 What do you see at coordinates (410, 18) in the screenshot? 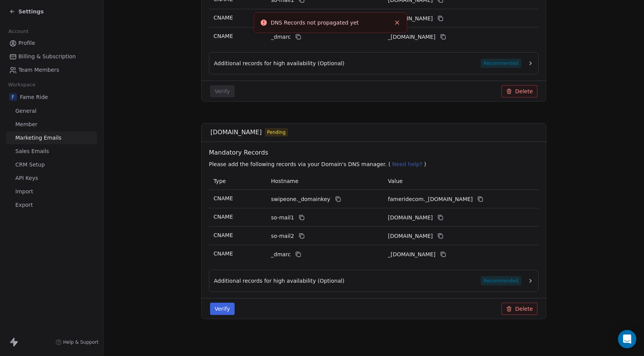
I see `span: famerideecom2.swipeone.email` at bounding box center [410, 18].